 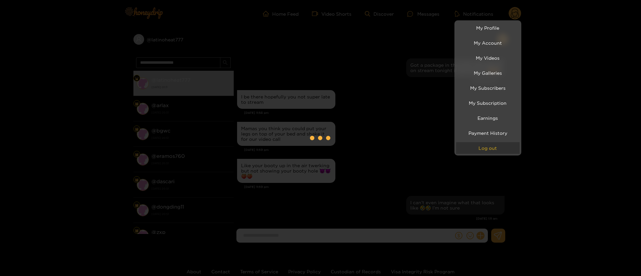 I want to click on button: Log out, so click(x=488, y=148).